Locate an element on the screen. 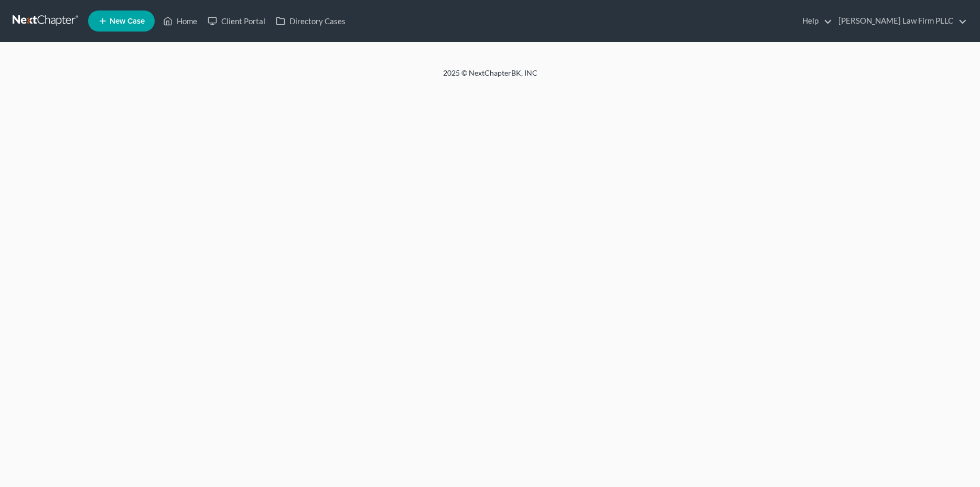 Image resolution: width=980 pixels, height=487 pixels. div: 2025 © NextChapterBK, INC is located at coordinates (490, 77).